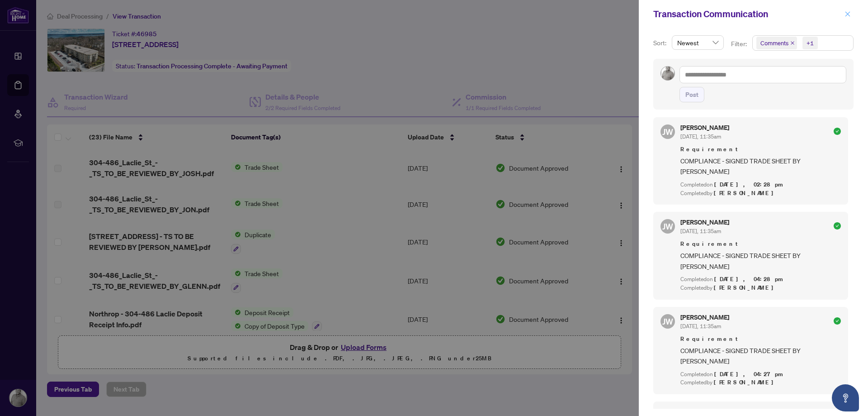 This screenshot has width=868, height=416. Describe the element at coordinates (697, 43) in the screenshot. I see `span: Newest` at that location.